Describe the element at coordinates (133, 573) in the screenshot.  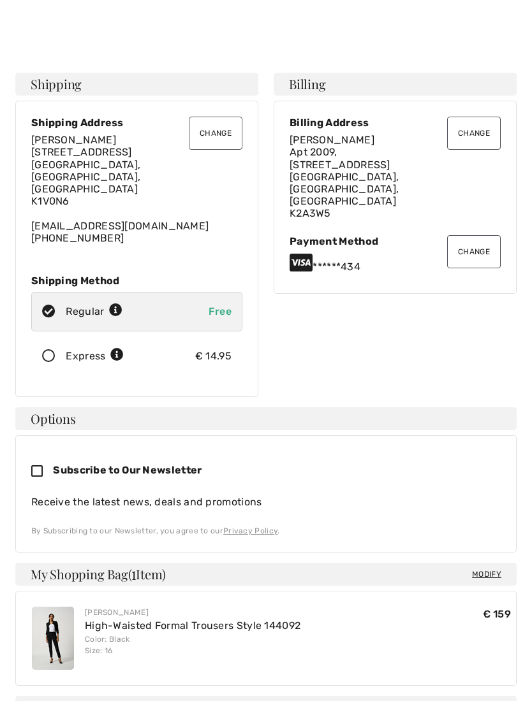
I see `span: 1` at that location.